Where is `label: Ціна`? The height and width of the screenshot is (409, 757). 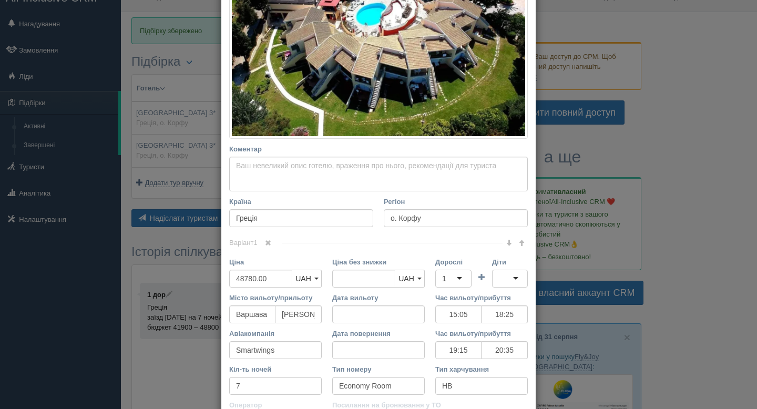 label: Ціна is located at coordinates (275, 262).